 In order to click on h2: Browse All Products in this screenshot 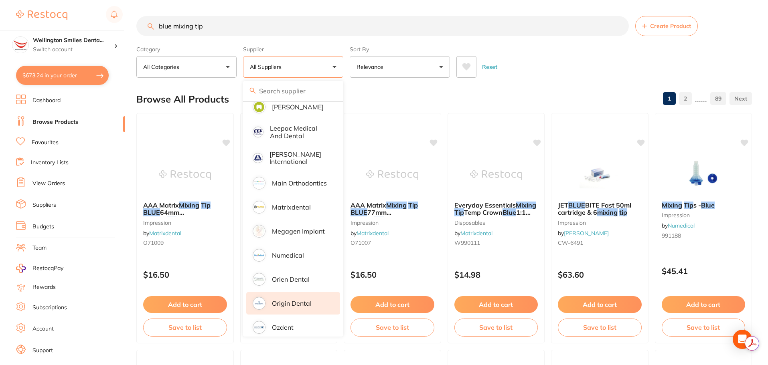, I will do `click(183, 99)`.